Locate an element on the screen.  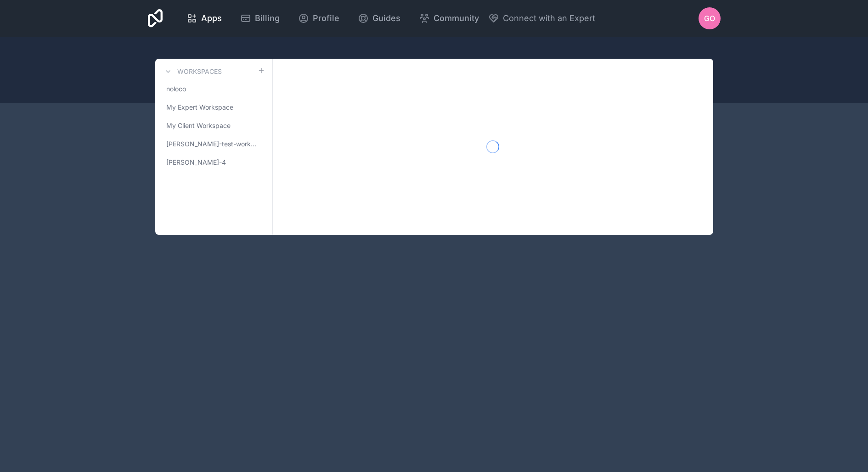
span: My Expert Workspace is located at coordinates (200, 107).